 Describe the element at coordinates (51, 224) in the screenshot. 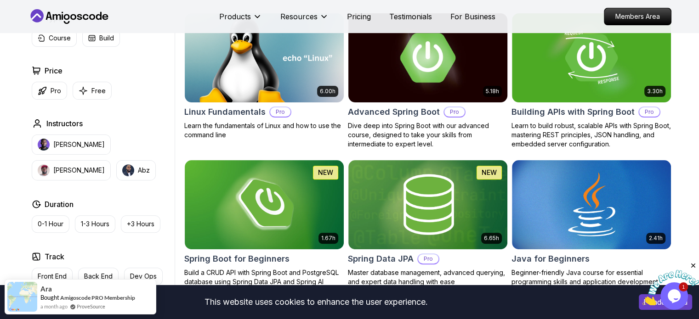

I see `p: 0-1 Hour` at that location.